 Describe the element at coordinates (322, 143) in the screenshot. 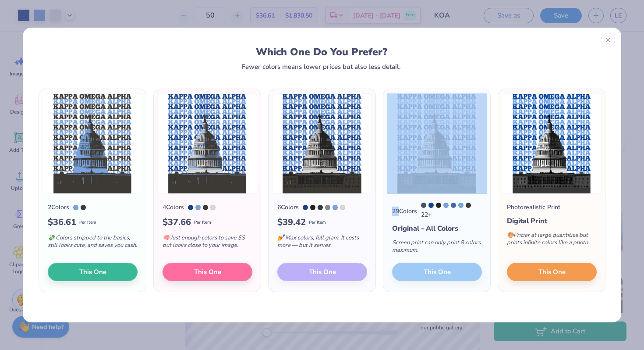

I see `img: 6 color option` at that location.